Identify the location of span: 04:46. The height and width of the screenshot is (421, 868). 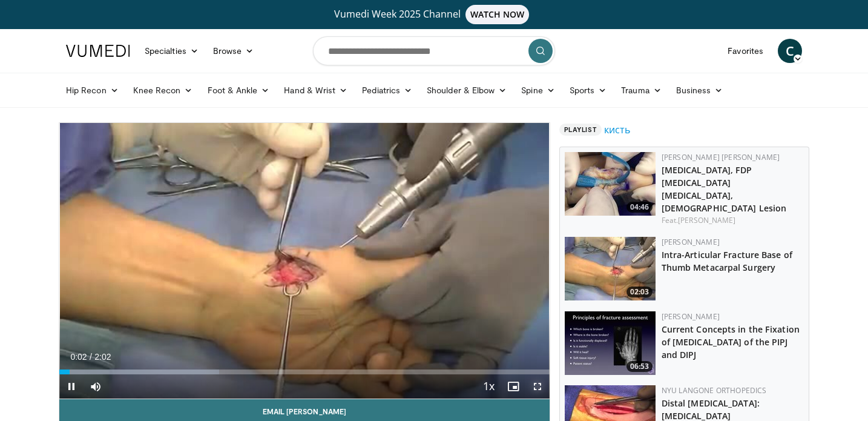
(640, 208).